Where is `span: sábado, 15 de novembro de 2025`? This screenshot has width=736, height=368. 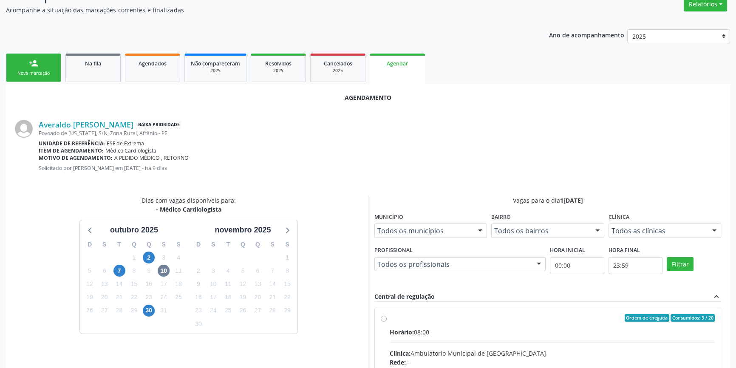
span: sábado, 15 de novembro de 2025 is located at coordinates (287, 284).